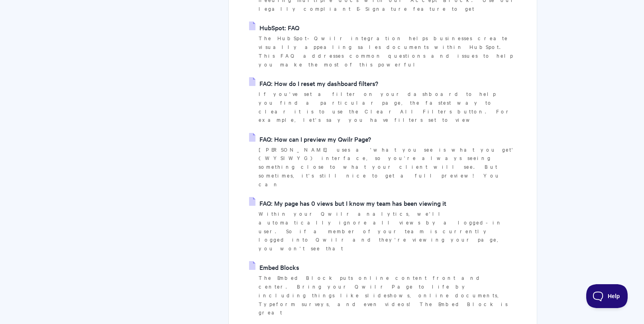  Describe the element at coordinates (388, 51) in the screenshot. I see `p: The HubSpot-Qwilr integration helps businesses create visually appealing sales documents within H...` at that location.